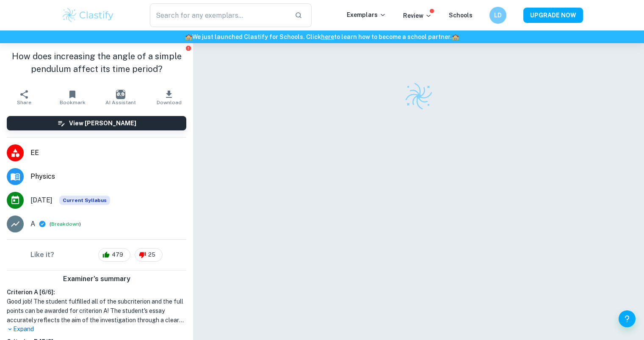 The height and width of the screenshot is (340, 644). Describe the element at coordinates (148, 255) in the screenshot. I see `div: 25` at that location.